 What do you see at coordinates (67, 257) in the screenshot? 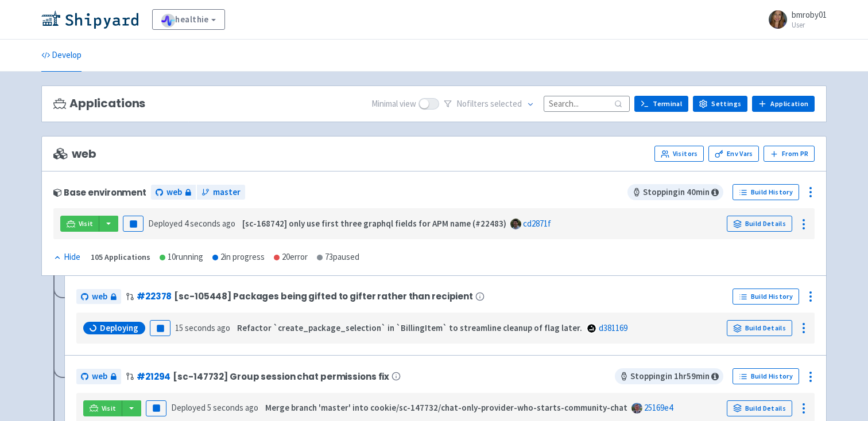
I see `div: Hide` at bounding box center [67, 257].